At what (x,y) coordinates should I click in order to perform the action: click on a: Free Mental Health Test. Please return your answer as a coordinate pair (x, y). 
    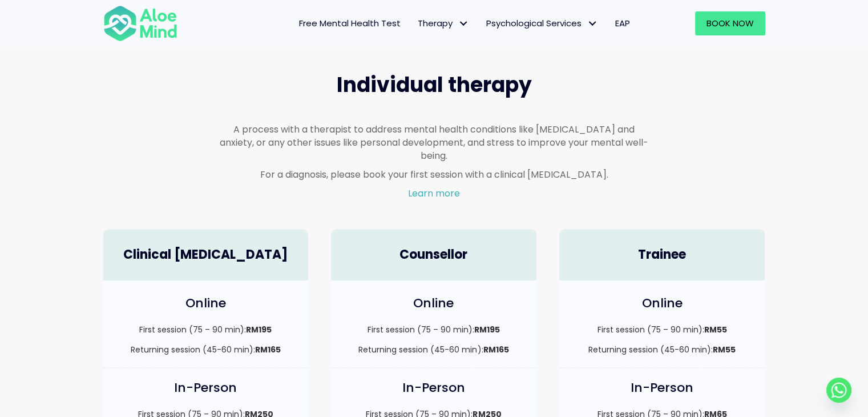
    Looking at the image, I should click on (350, 24).